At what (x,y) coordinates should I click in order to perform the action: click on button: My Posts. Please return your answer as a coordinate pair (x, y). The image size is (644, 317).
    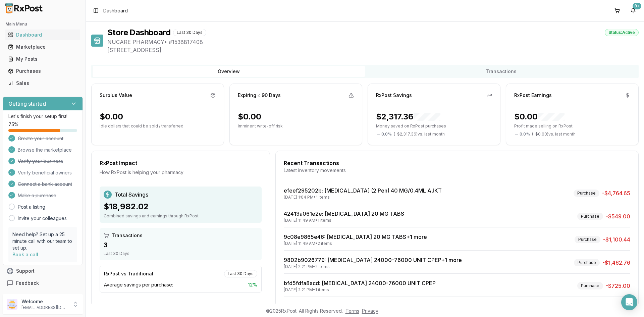
    Looking at the image, I should click on (42, 59).